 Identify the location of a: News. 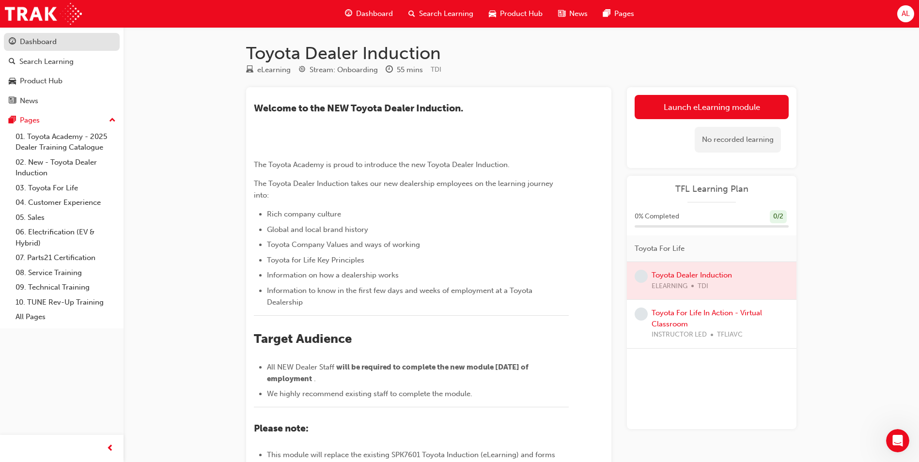
(62, 101).